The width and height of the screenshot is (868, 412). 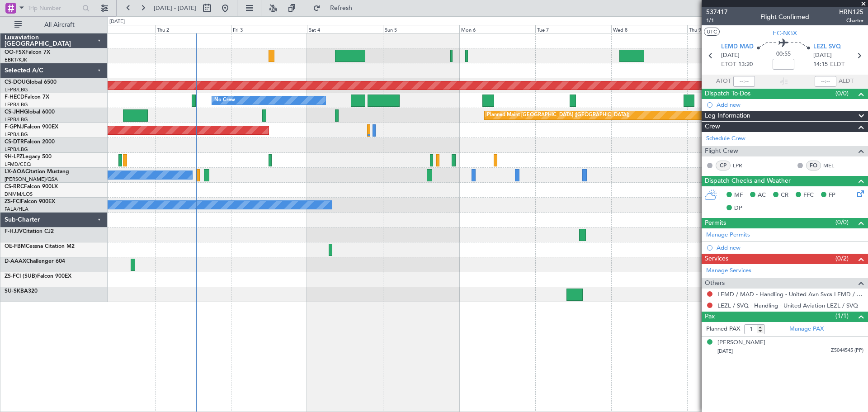 I want to click on div: Mon 6, so click(x=497, y=29).